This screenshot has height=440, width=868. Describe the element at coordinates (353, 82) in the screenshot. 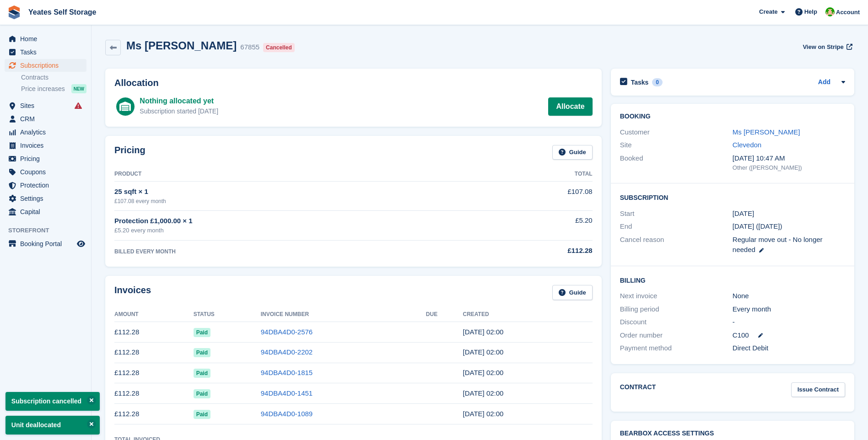

I see `h2: Allocation` at that location.